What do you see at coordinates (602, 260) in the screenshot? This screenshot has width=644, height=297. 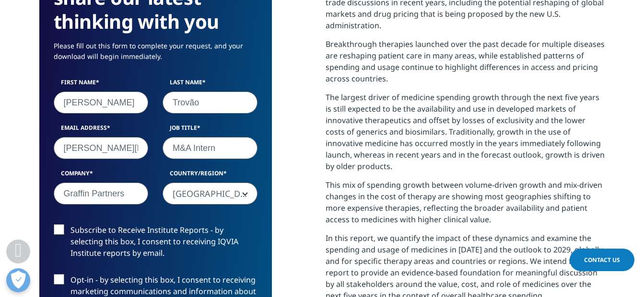 I see `span: Contact Us` at bounding box center [602, 260].